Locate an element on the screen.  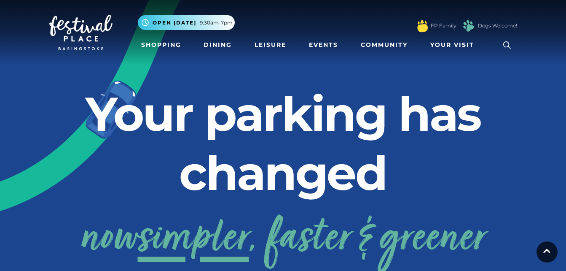
span: Your Visit is located at coordinates (452, 45).